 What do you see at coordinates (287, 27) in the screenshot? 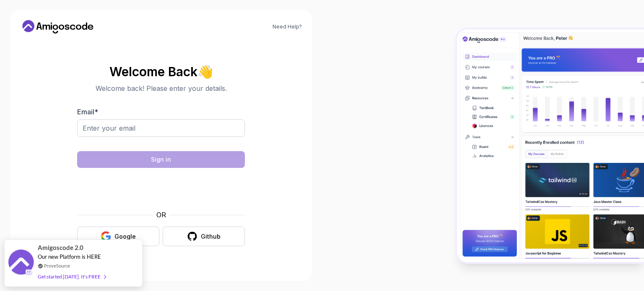
I see `a: Need Help?` at bounding box center [287, 27].